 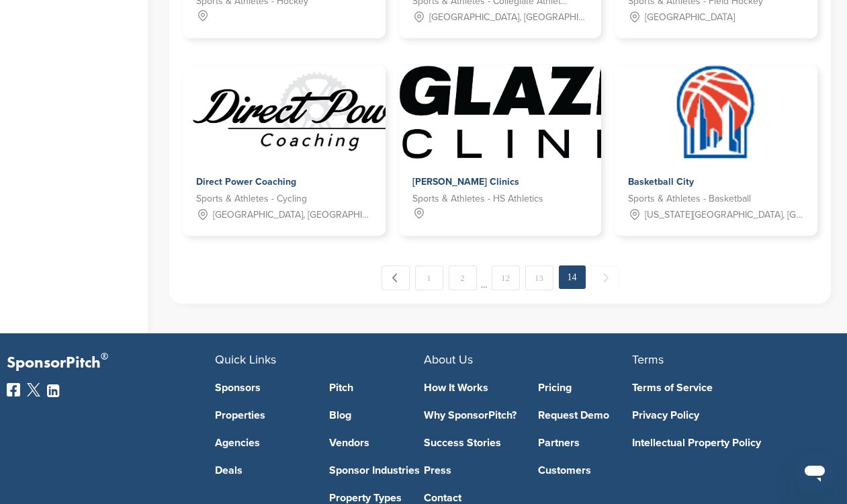 I want to click on span: Sports & Athletes - Cycling, so click(x=251, y=199).